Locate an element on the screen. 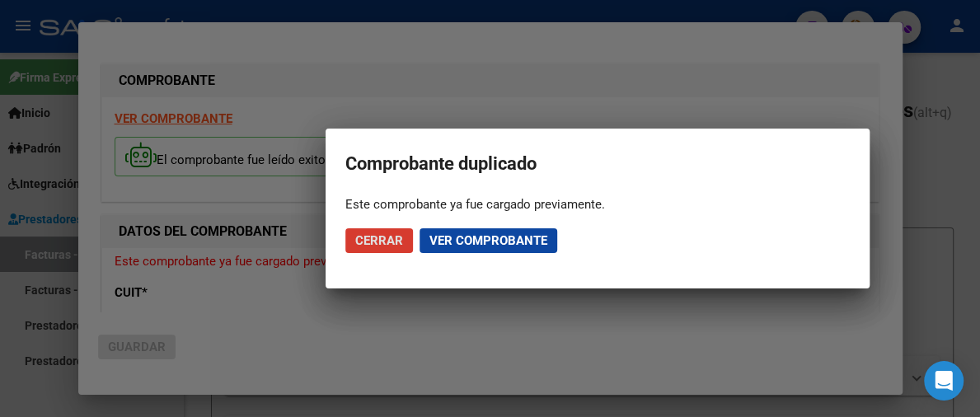 The width and height of the screenshot is (980, 417). button: Ver comprobante is located at coordinates (488, 240).